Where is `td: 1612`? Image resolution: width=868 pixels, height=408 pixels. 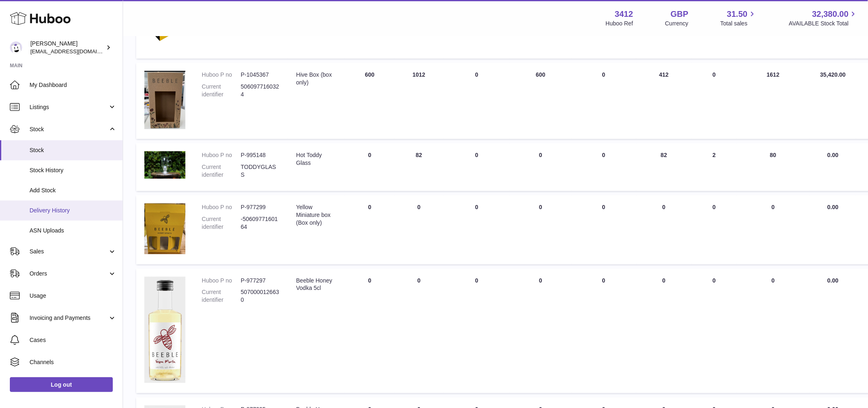
td: 1612 is located at coordinates (773, 101).